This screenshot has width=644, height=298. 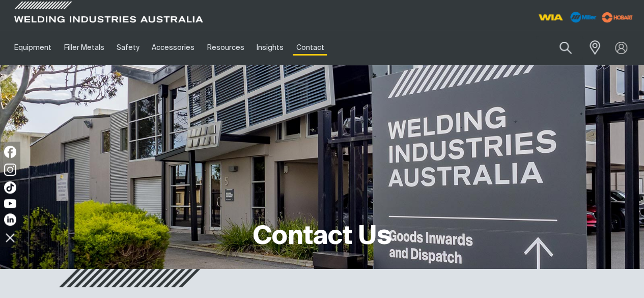 I want to click on img: TikTok, so click(x=10, y=188).